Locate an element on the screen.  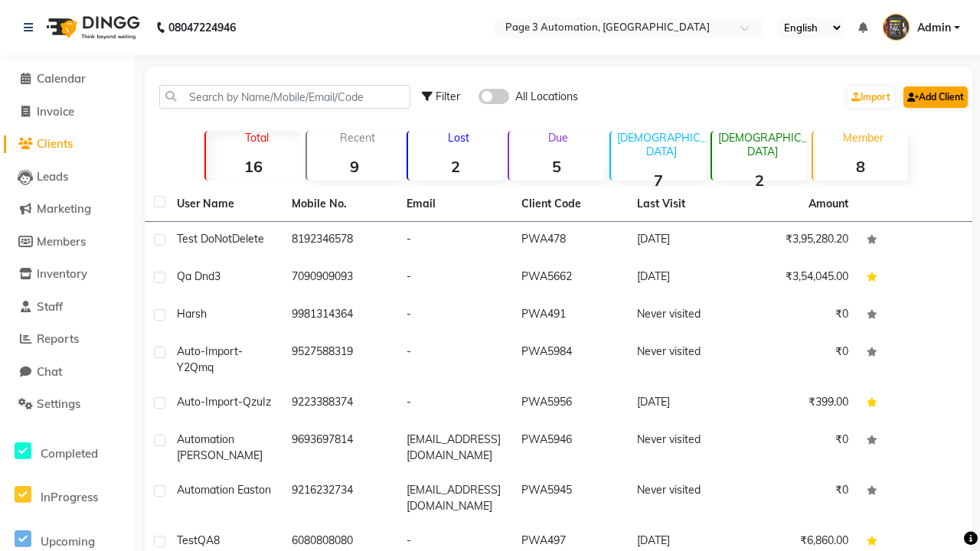
td: 9216232734 is located at coordinates (340, 498).